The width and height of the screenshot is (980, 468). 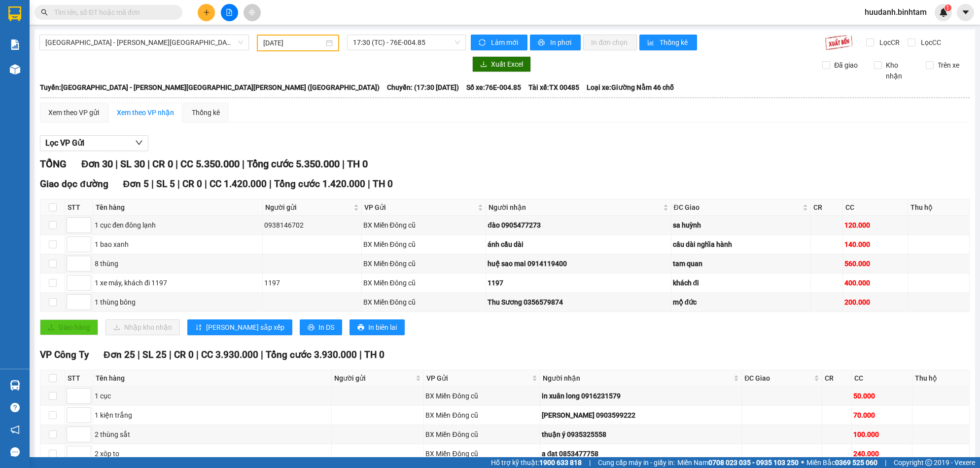 I want to click on div: 2 xôp to, so click(x=212, y=454).